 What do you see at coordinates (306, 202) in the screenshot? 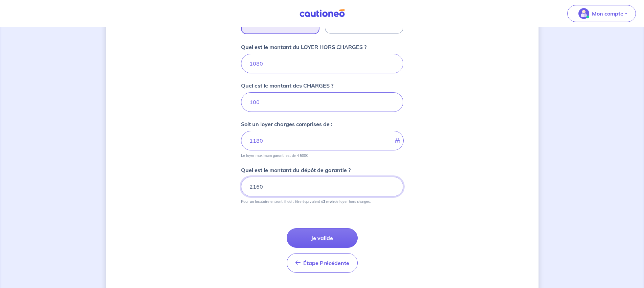
I see `p: Pour un locataire entrant, il doit être équivalent à de loyer hors charges.` at bounding box center [306, 202].